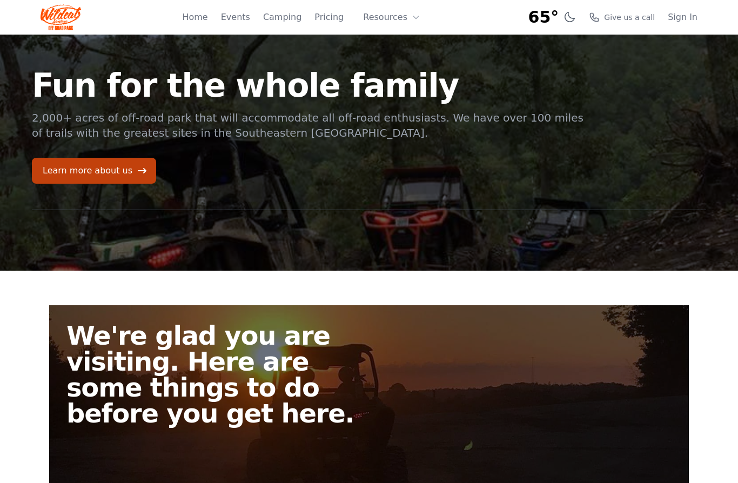  Describe the element at coordinates (222, 374) in the screenshot. I see `h2: We're glad you are visiting. Here are some things to do before you get here.` at that location.